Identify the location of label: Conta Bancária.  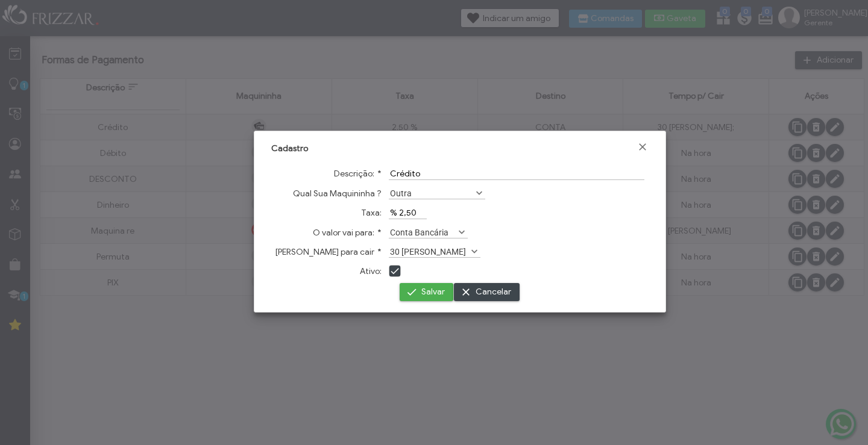
(423, 232).